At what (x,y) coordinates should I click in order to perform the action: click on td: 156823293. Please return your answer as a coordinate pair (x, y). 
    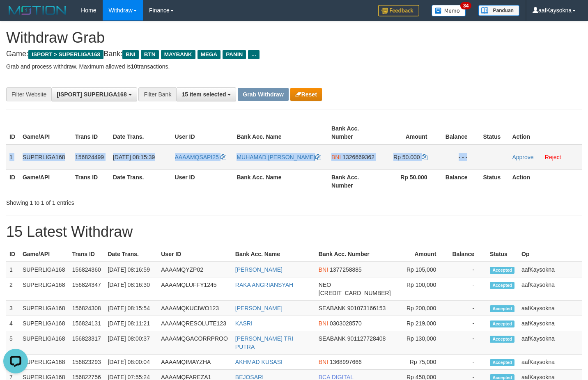
    Looking at the image, I should click on (86, 361).